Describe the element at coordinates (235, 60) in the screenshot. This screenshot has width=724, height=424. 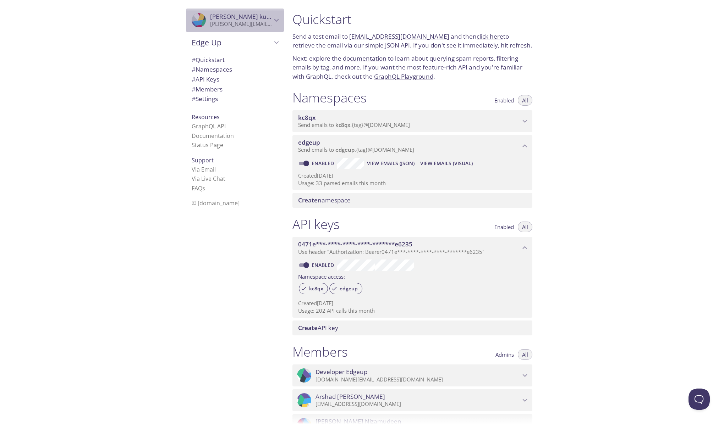
I see `div: Quickstart` at that location.